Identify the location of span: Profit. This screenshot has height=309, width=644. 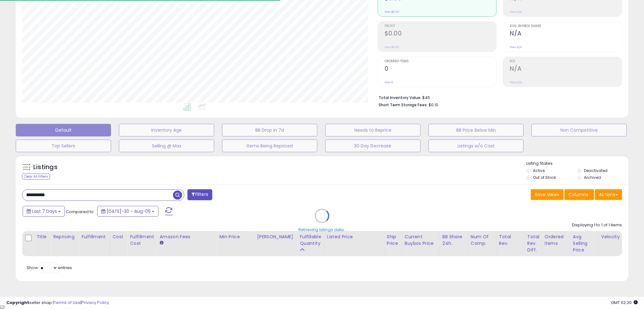
(441, 26).